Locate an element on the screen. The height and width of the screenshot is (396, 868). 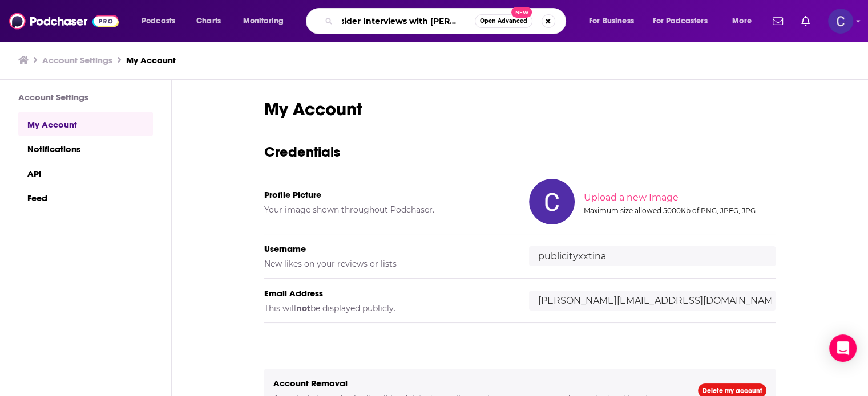
h5: Account Removal is located at coordinates (477, 383).